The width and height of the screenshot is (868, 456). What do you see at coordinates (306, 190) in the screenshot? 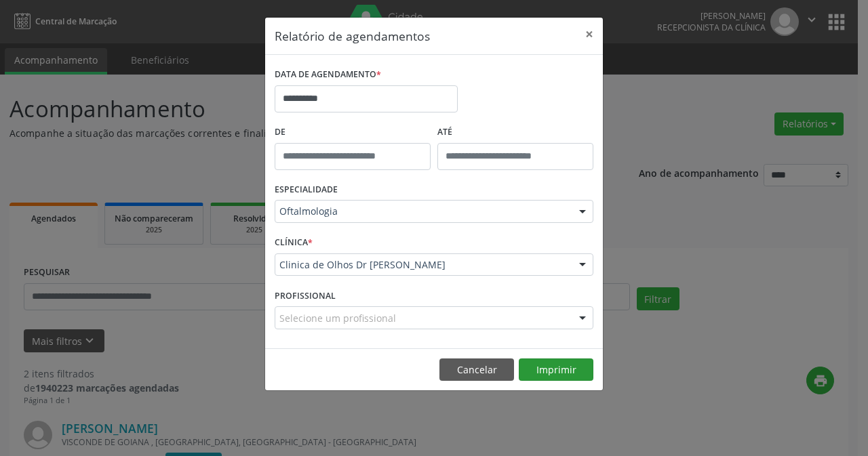
I see `label: ESPECIALIDADE` at bounding box center [306, 190].